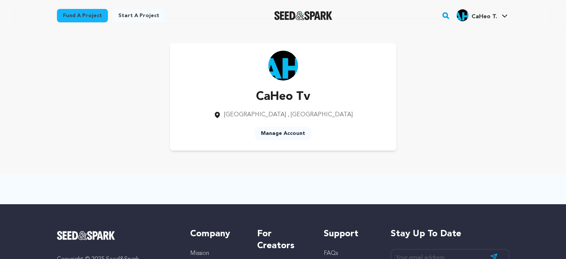  Describe the element at coordinates (86, 235) in the screenshot. I see `img: Seed&Spark Logo` at that location.